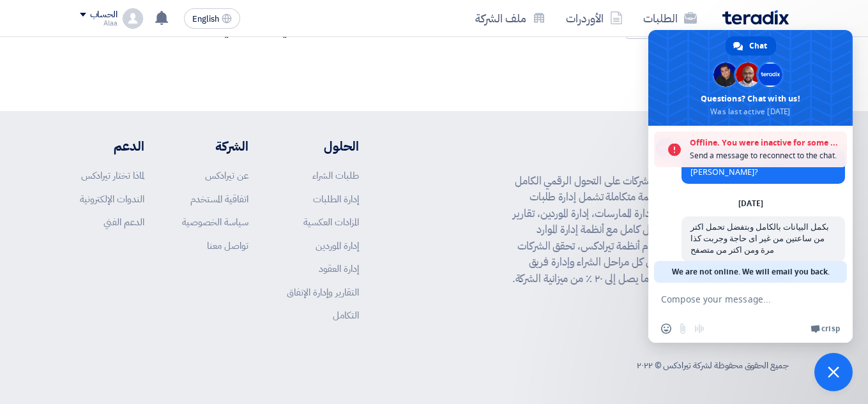  I want to click on div: الحساب, so click(103, 15).